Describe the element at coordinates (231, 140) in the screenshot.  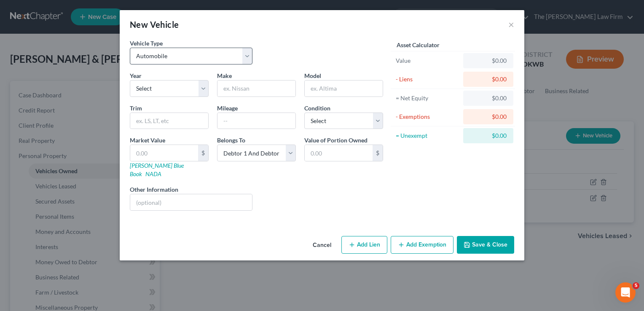
I see `span: Belongs To` at that location.